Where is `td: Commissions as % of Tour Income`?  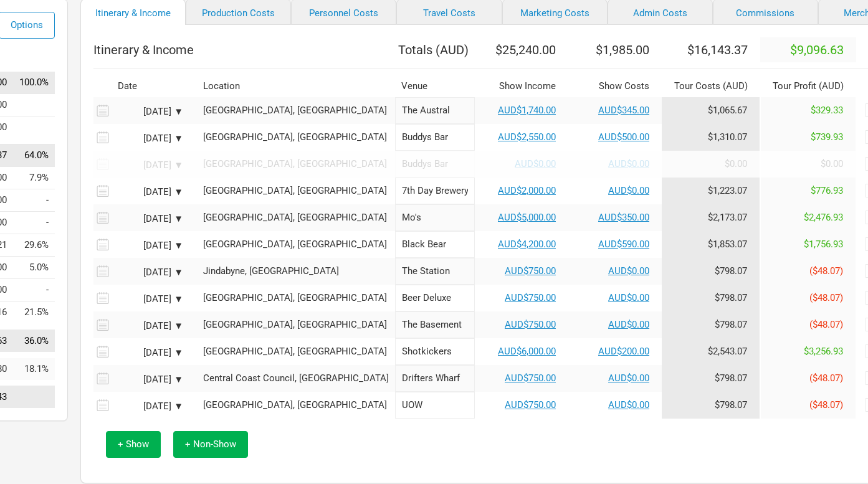
td: Commissions as % of Tour Income is located at coordinates (34, 313).